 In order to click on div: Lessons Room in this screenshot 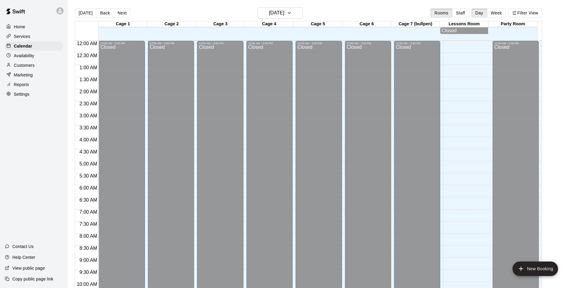, I will do `click(465, 24)`.